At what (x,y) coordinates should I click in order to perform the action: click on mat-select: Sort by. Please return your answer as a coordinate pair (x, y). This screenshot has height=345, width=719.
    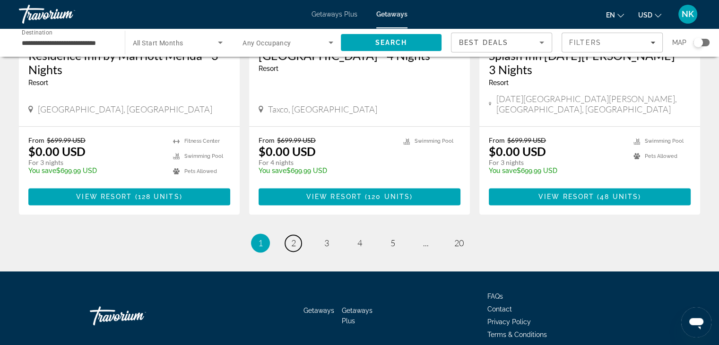
    Looking at the image, I should click on (501, 43).